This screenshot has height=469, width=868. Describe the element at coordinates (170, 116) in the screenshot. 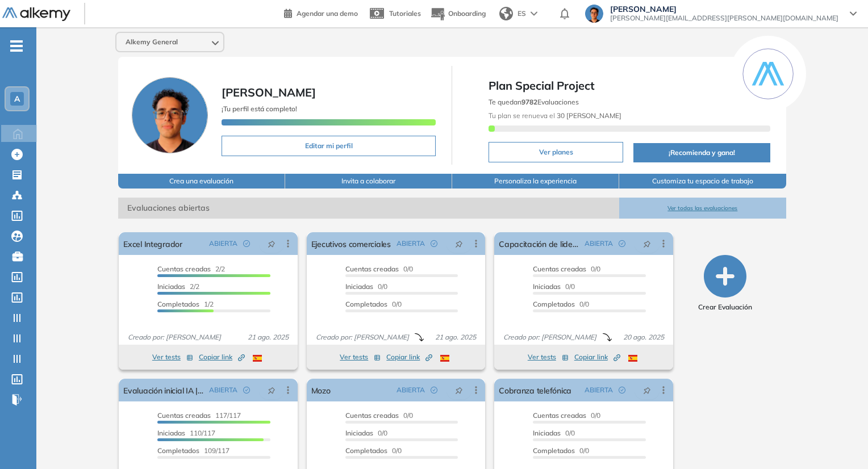

I see `img: Foto de perfil` at that location.